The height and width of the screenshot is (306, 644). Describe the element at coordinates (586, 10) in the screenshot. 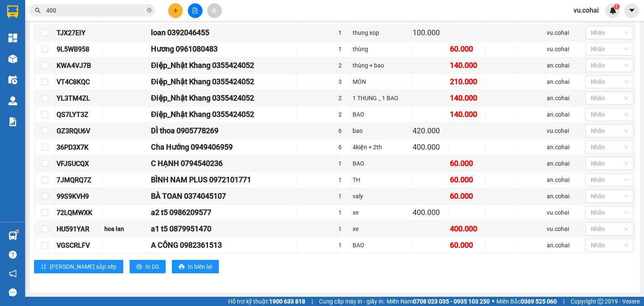

I see `span: vu.cohai` at that location.